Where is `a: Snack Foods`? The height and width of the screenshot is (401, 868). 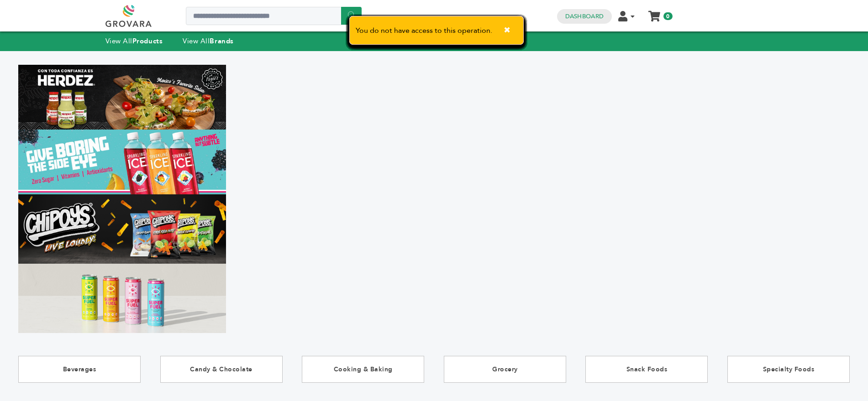 a: Snack Foods is located at coordinates (646, 369).